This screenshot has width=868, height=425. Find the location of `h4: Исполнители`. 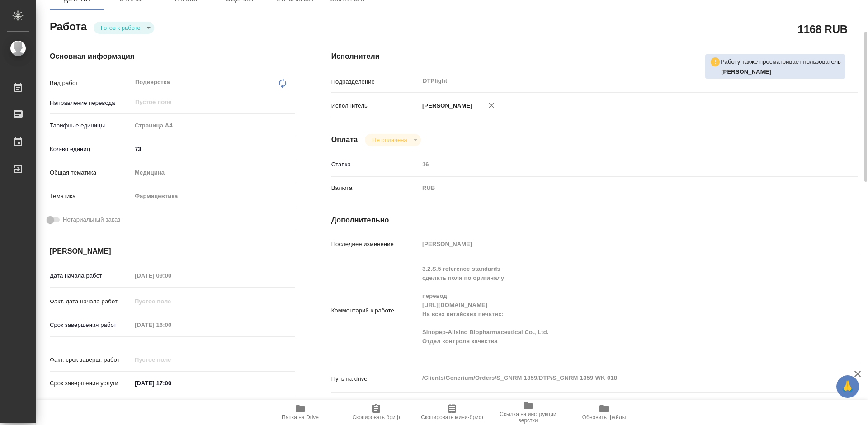

h4: Исполнители is located at coordinates (595, 56).